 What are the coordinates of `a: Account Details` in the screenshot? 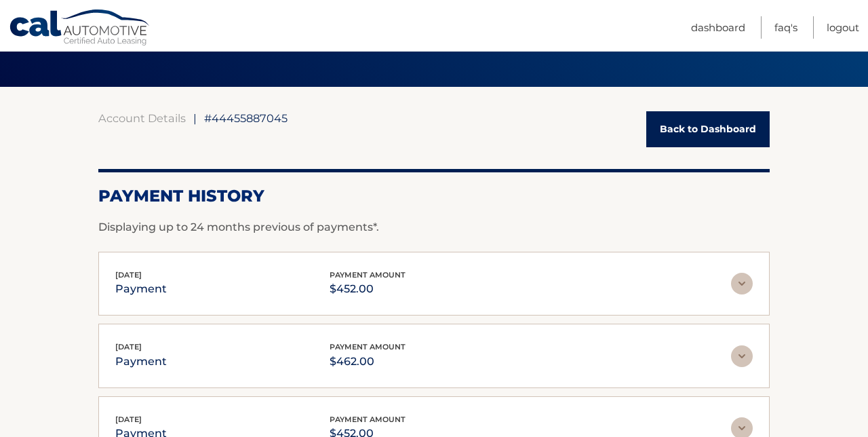 It's located at (142, 118).